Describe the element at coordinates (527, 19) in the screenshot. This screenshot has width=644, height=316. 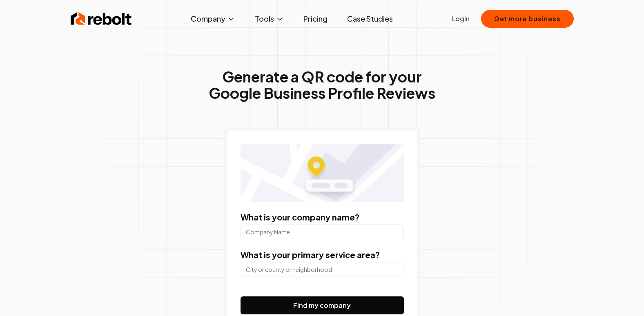
I see `button: Get more business` at that location.